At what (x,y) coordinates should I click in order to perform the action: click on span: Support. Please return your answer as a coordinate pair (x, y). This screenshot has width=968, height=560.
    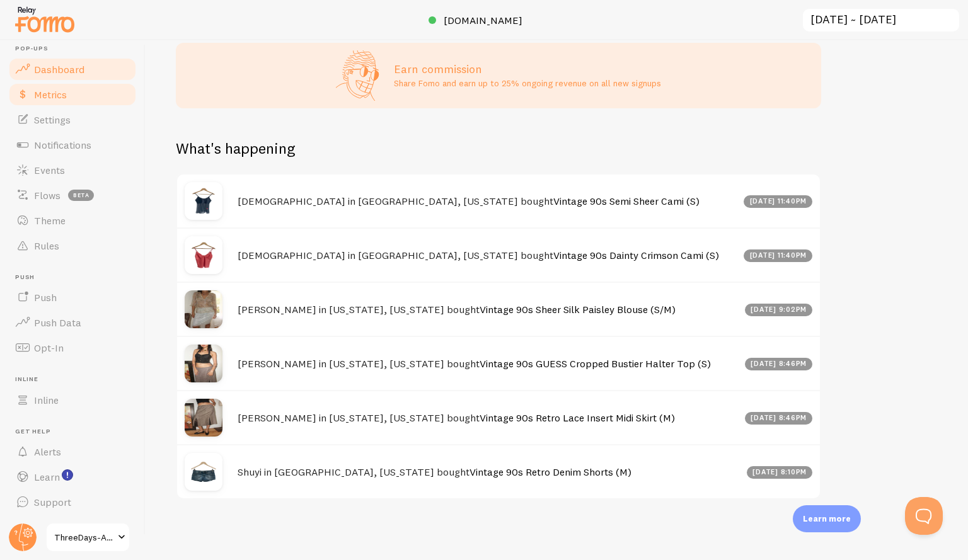
    Looking at the image, I should click on (53, 503).